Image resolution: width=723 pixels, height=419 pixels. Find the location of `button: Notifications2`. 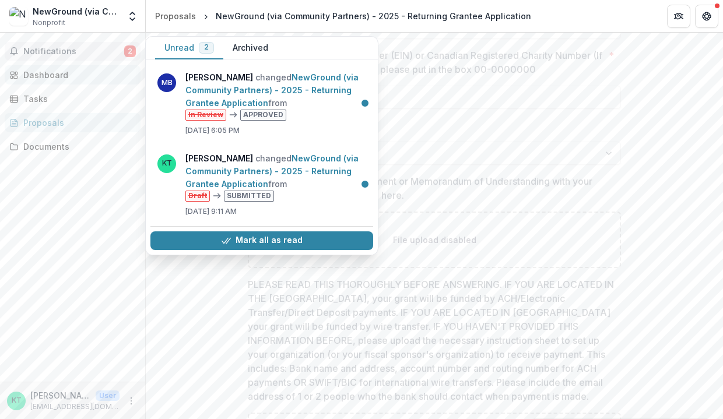

button: Notifications2 is located at coordinates (72, 51).